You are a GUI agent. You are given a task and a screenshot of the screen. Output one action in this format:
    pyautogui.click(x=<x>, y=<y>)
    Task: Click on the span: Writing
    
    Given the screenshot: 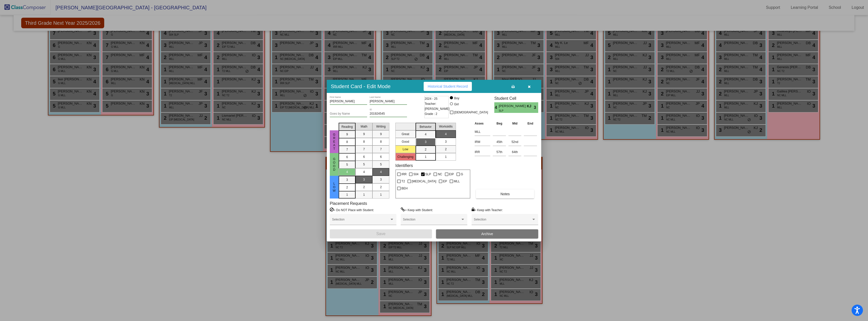 What is the action you would take?
    pyautogui.click(x=381, y=126)
    